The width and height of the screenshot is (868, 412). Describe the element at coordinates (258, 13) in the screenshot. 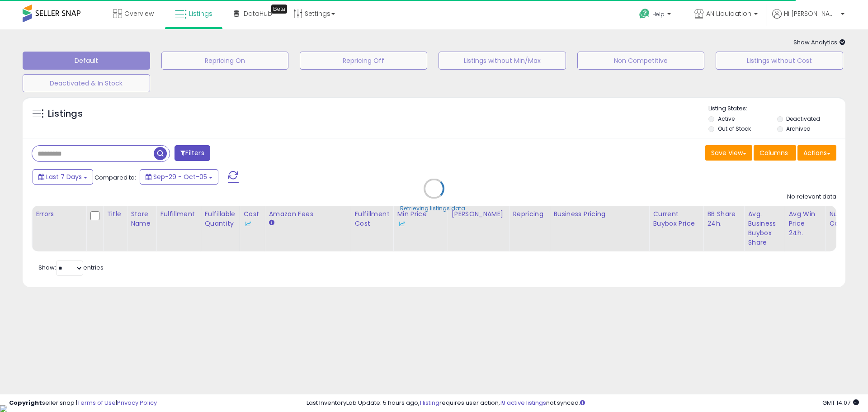

I see `span: DataHub` at that location.